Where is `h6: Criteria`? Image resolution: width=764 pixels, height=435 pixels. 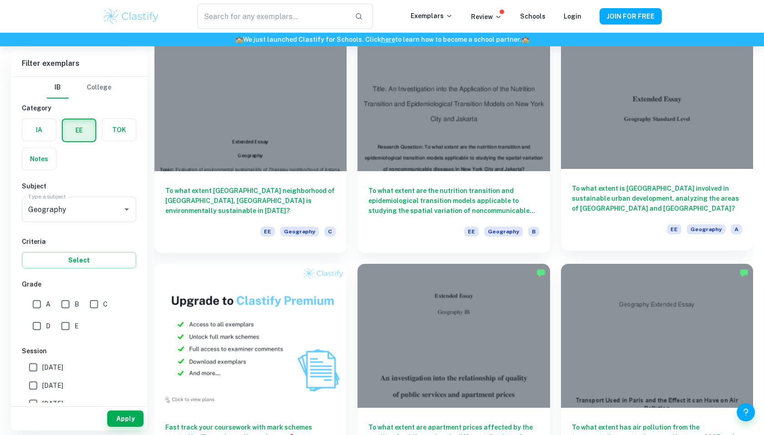
h6: Criteria is located at coordinates (79, 242).